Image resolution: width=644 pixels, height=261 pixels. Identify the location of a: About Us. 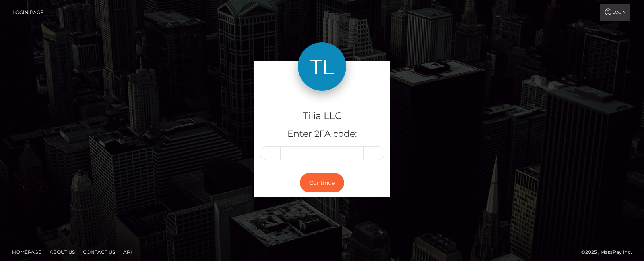
(62, 252).